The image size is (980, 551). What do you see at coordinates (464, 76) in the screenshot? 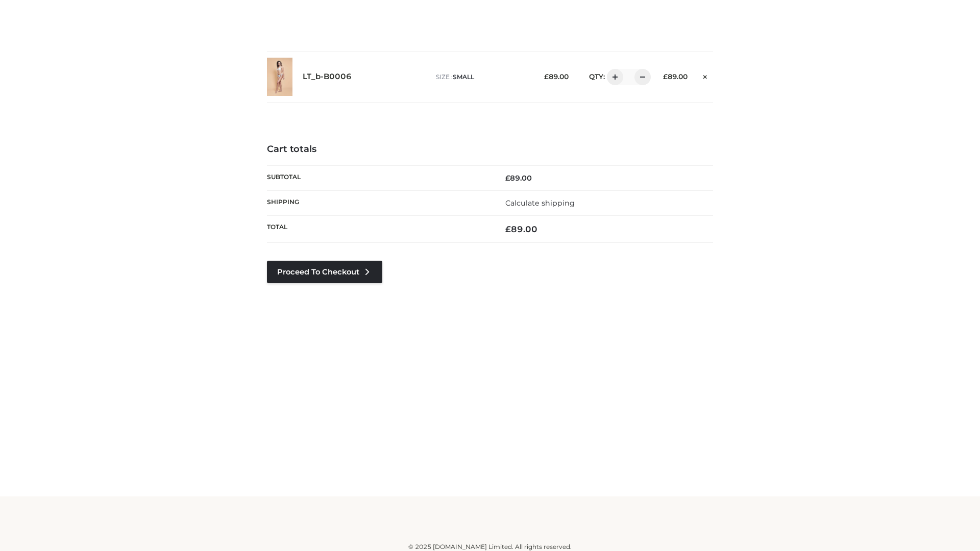
I see `span: SMALL` at bounding box center [464, 76].